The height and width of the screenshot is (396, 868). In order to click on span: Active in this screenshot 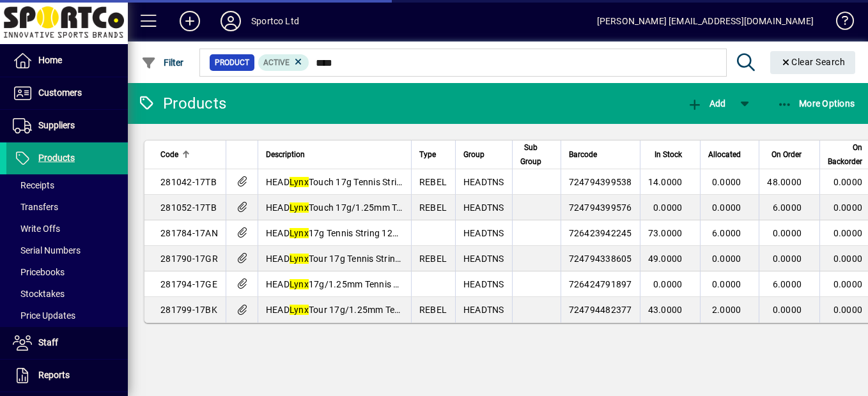, I will do `click(276, 63)`.